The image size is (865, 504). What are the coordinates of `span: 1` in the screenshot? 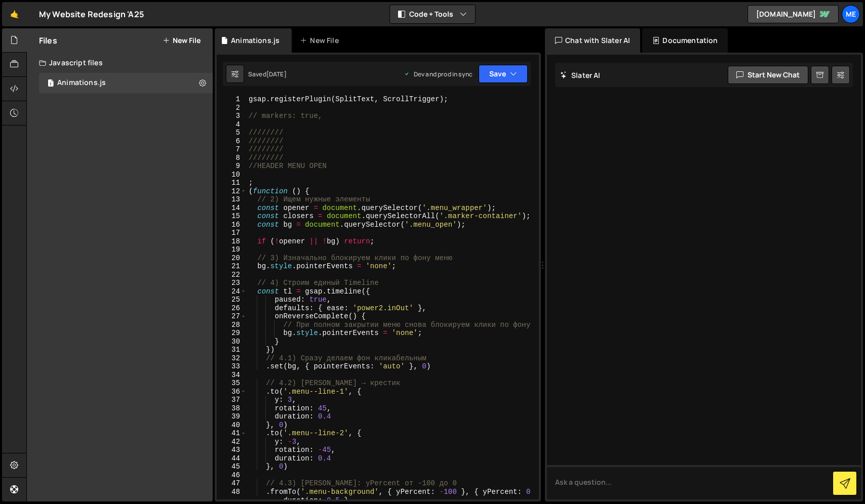 It's located at (51, 84).